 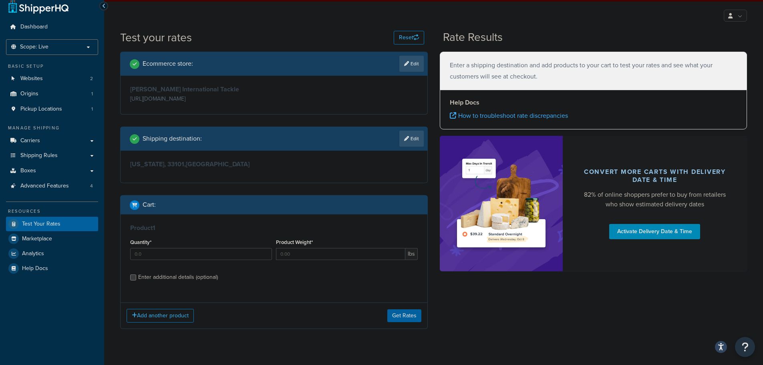 What do you see at coordinates (52, 27) in the screenshot?
I see `li: Dashboard` at bounding box center [52, 27].